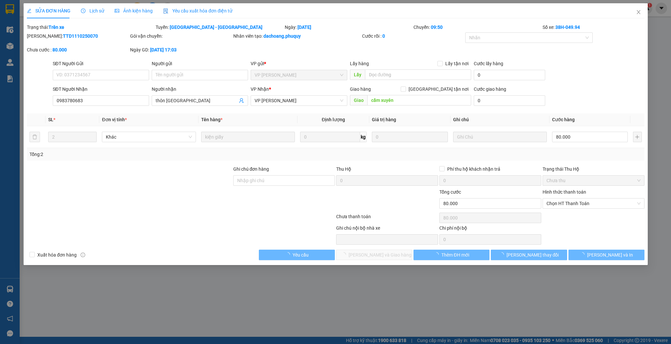 This screenshot has width=671, height=344. Describe the element at coordinates (477, 27) in the screenshot. I see `div: Chuyến:` at that location.